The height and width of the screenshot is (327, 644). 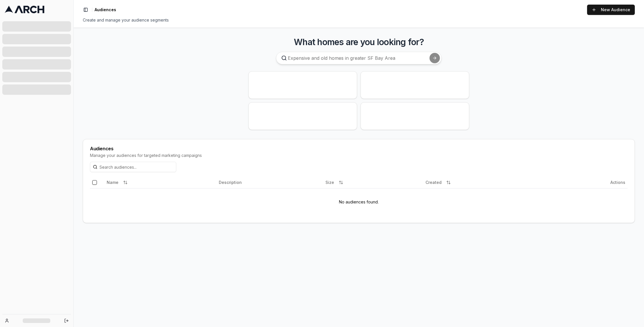 What do you see at coordinates (487, 183) in the screenshot?
I see `div: Created` at bounding box center [487, 183].